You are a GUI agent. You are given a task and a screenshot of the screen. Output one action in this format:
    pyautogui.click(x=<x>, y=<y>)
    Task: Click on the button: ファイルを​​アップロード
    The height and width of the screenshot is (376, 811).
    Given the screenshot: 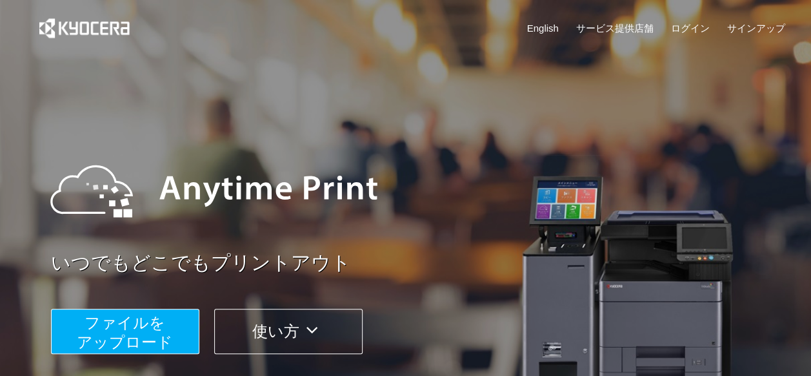 What is the action you would take?
    pyautogui.click(x=125, y=331)
    